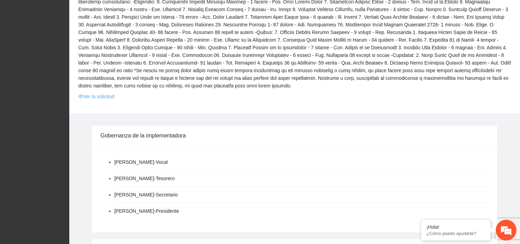  What do you see at coordinates (96, 96) in the screenshot?
I see `a: eyeVer la solicitud` at bounding box center [96, 96].